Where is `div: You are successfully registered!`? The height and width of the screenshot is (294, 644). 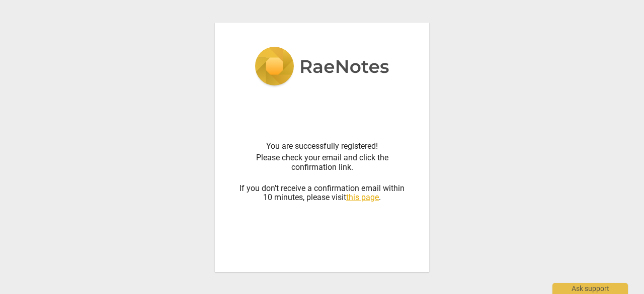 div: You are successfully registered! is located at coordinates (322, 146).